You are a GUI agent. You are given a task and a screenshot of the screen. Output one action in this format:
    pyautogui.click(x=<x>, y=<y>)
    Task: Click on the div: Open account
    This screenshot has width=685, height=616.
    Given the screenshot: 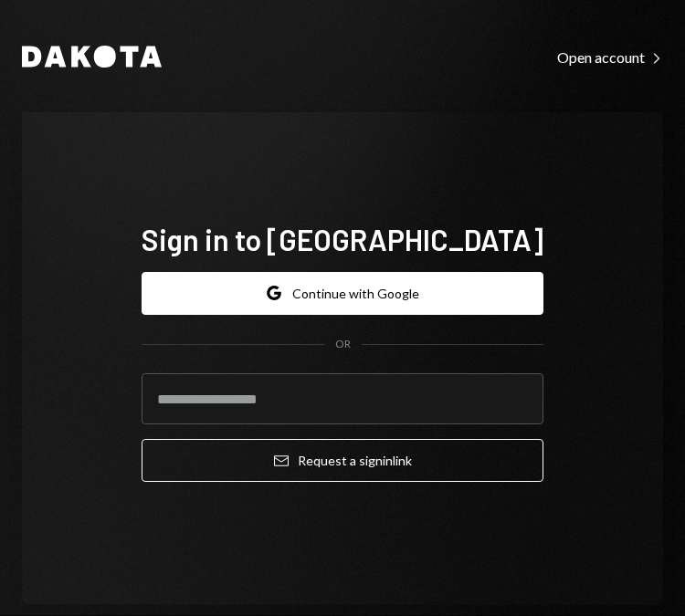 What is the action you would take?
    pyautogui.click(x=610, y=57)
    